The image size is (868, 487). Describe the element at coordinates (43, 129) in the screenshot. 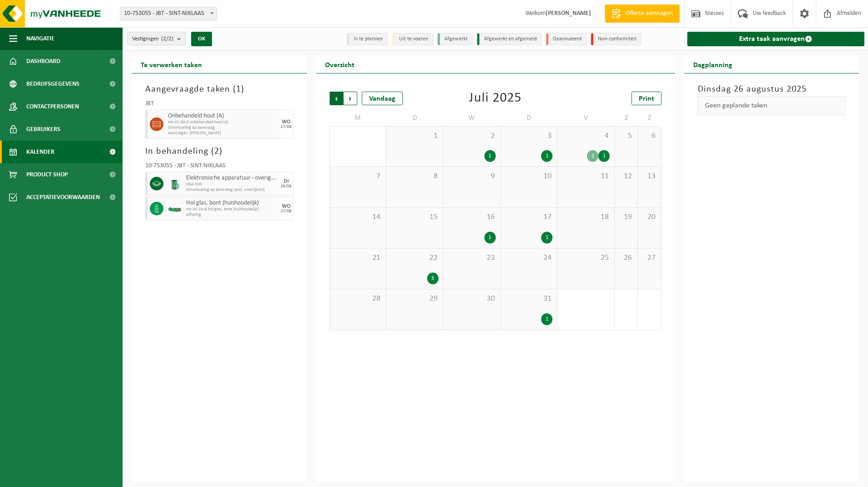

I see `span: Gebruikers` at that location.